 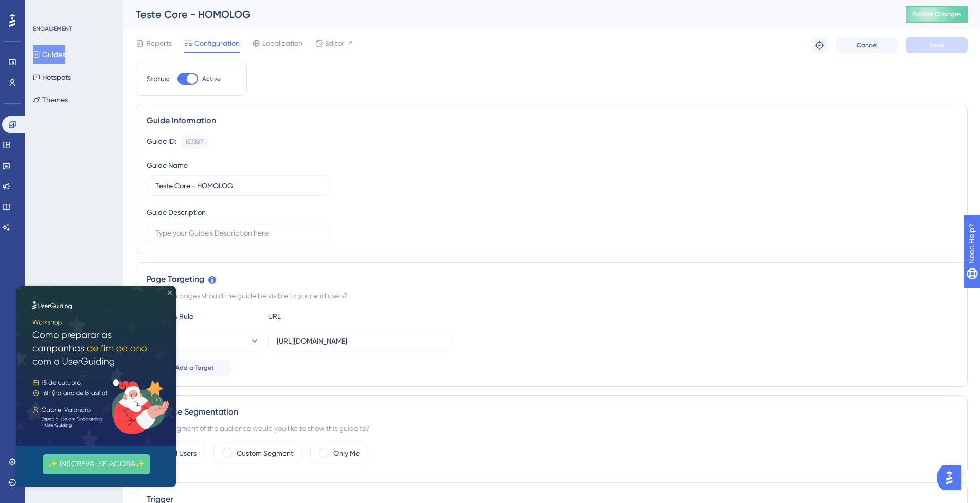 I want to click on div: Status:, so click(x=158, y=79).